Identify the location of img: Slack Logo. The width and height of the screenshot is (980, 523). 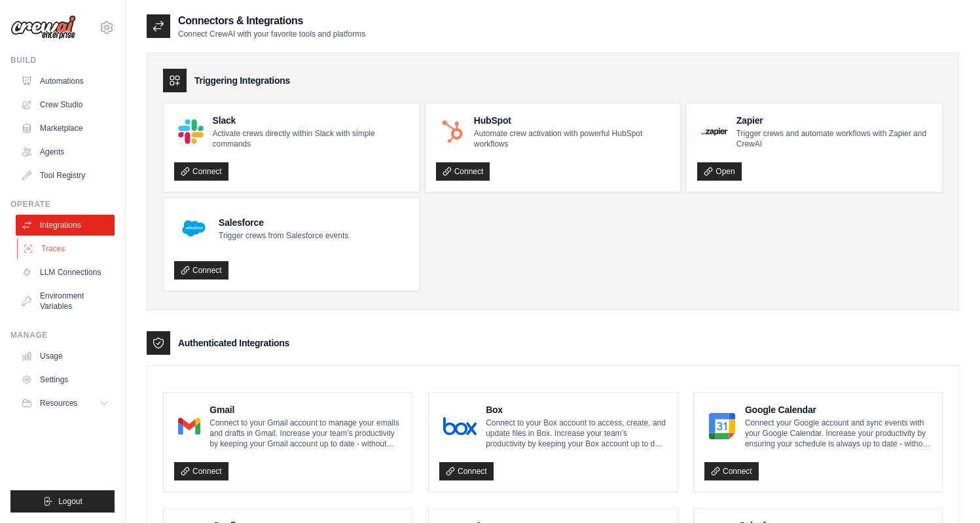
(190, 132).